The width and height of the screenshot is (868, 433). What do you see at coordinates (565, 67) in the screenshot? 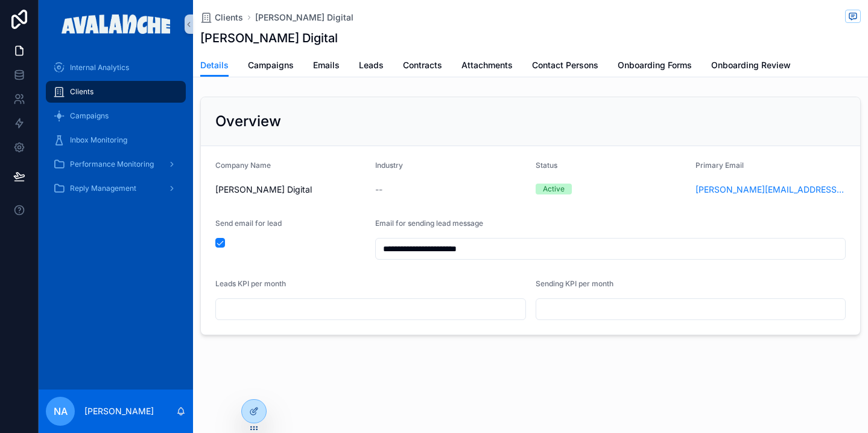
I see `a: Contact Persons` at bounding box center [565, 67].